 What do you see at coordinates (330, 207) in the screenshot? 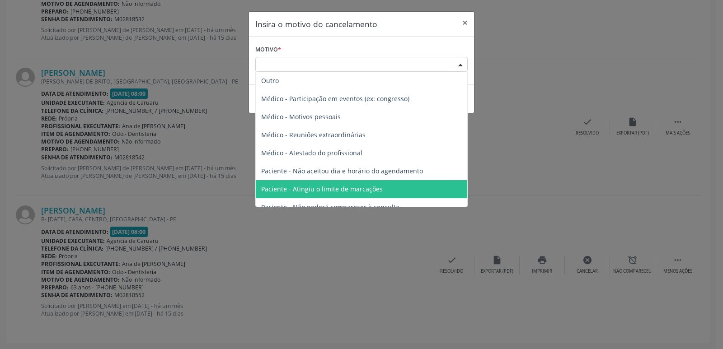
I see `span: Paciente - Não poderá comparecer à consulta` at bounding box center [330, 207].